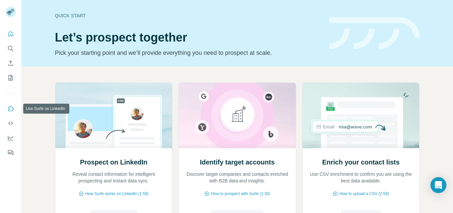 This screenshot has height=213, width=453. I want to click on button: Use Surfe on LinkedIn, so click(11, 109).